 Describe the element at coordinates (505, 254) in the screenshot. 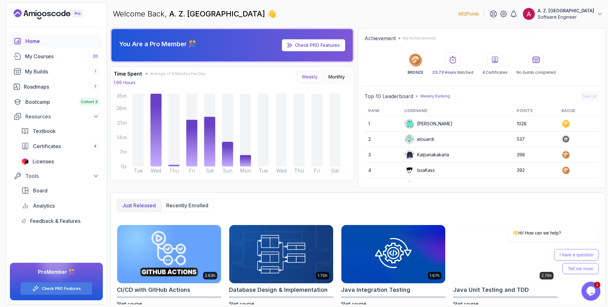

I see `img: Java Unit Testing and TDD card` at that location.